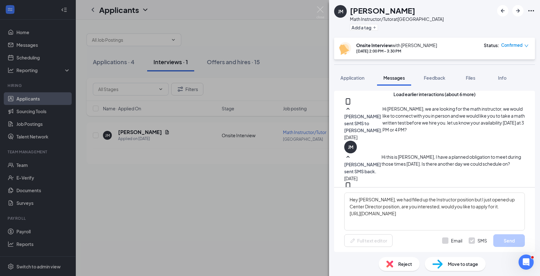  I want to click on button: ArrowLeftNew, so click(503, 11).